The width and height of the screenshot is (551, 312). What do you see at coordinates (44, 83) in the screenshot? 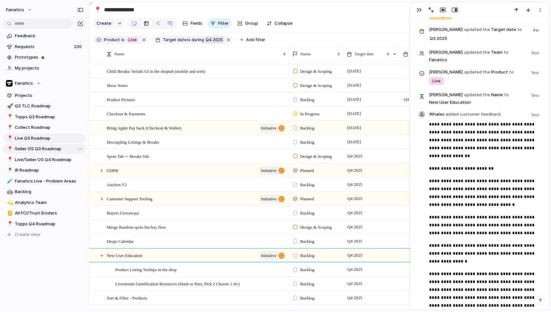
I see `button: Fanatics` at bounding box center [44, 83].